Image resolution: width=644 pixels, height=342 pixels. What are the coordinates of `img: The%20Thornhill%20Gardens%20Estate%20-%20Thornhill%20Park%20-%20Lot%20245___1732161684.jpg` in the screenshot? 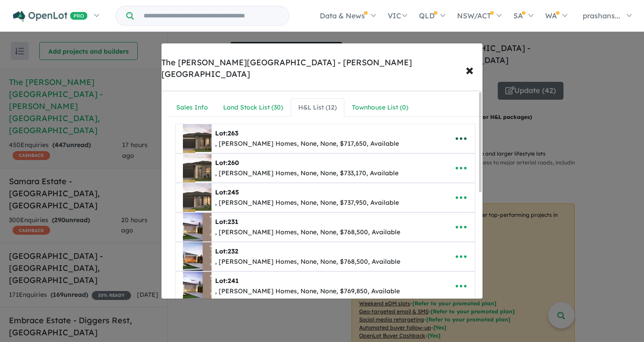 It's located at (197, 197).